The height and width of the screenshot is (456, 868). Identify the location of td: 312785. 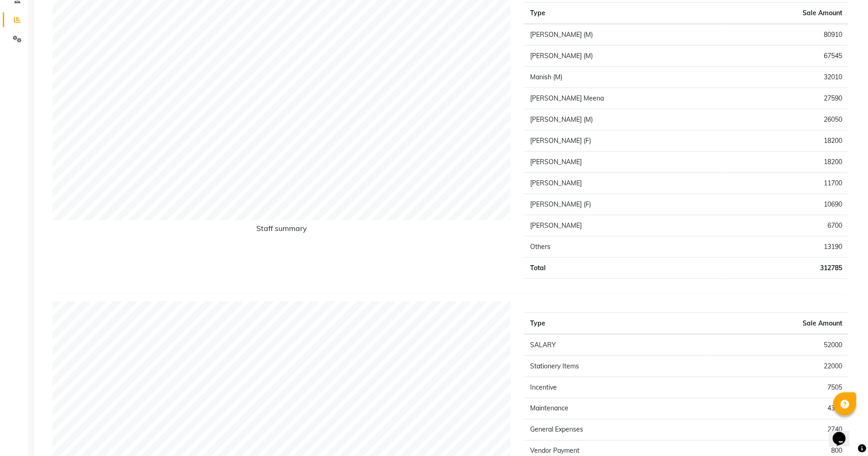
(788, 269).